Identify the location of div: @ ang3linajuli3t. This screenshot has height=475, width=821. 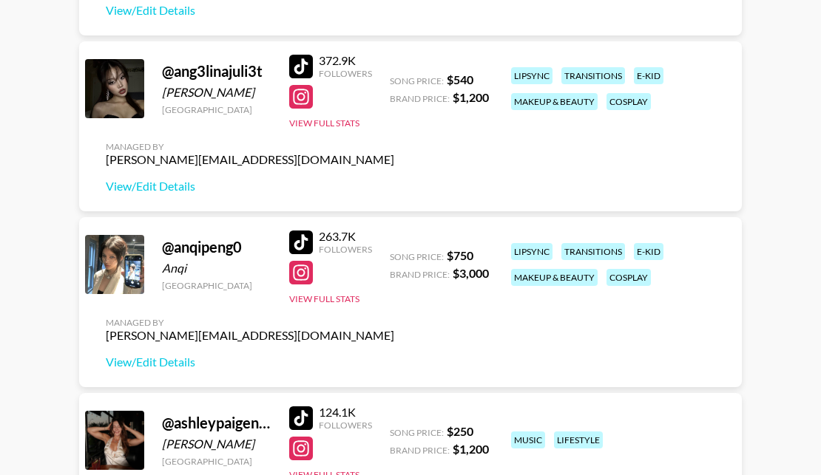
(217, 71).